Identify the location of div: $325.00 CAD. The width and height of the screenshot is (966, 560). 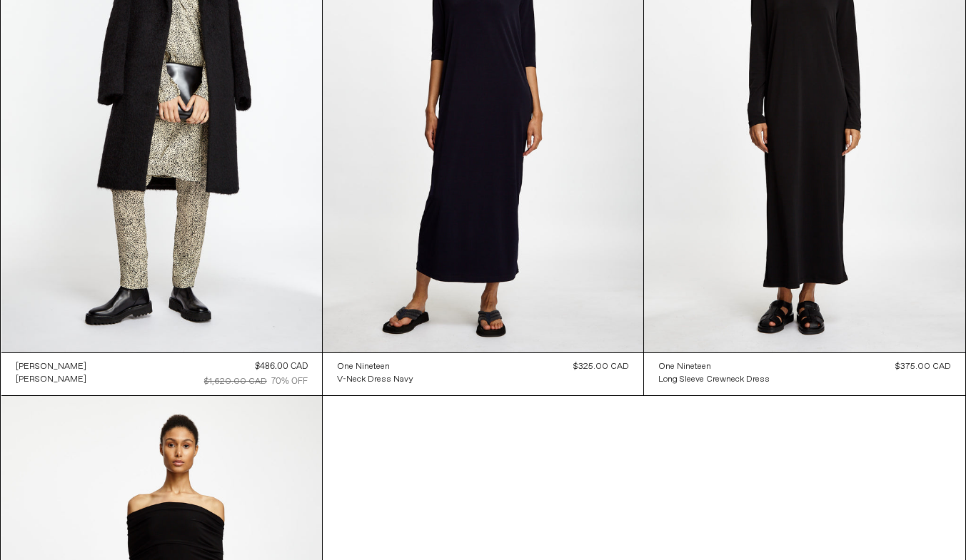
(601, 367).